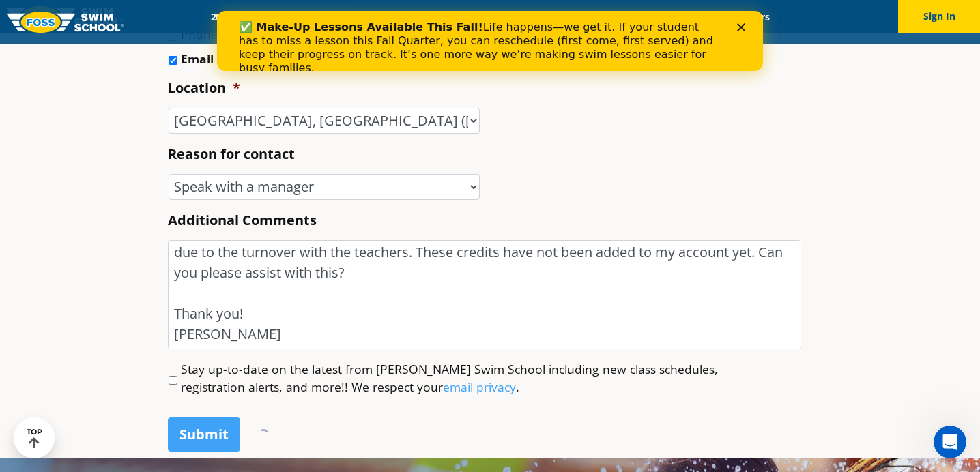  What do you see at coordinates (753, 16) in the screenshot?
I see `a: Careers` at bounding box center [753, 16].